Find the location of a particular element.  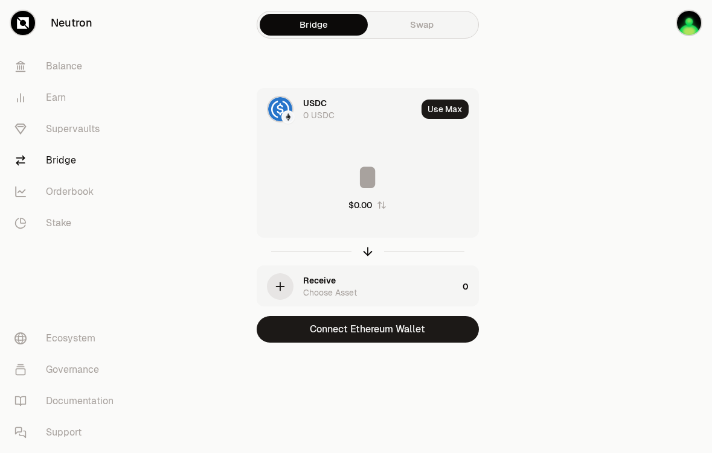

img: Ethereum Logo is located at coordinates (288, 117).